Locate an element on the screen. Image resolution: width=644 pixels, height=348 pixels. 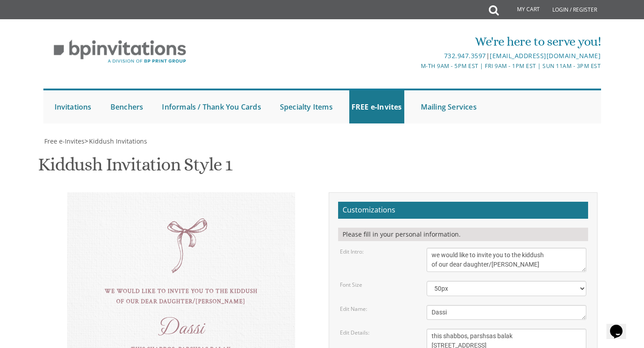
label: Edit Intro: is located at coordinates (352, 252).